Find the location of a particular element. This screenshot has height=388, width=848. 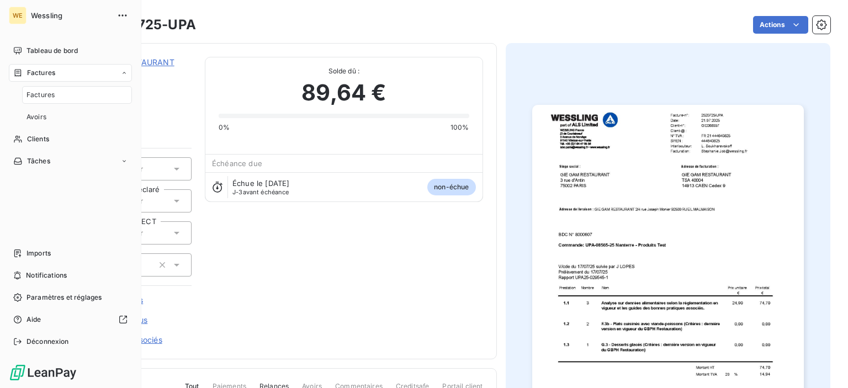

a: Aide is located at coordinates (70, 320).